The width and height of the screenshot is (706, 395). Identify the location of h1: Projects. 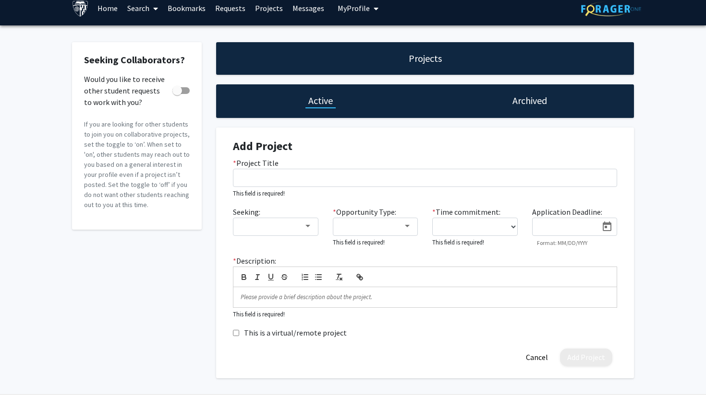
(425, 59).